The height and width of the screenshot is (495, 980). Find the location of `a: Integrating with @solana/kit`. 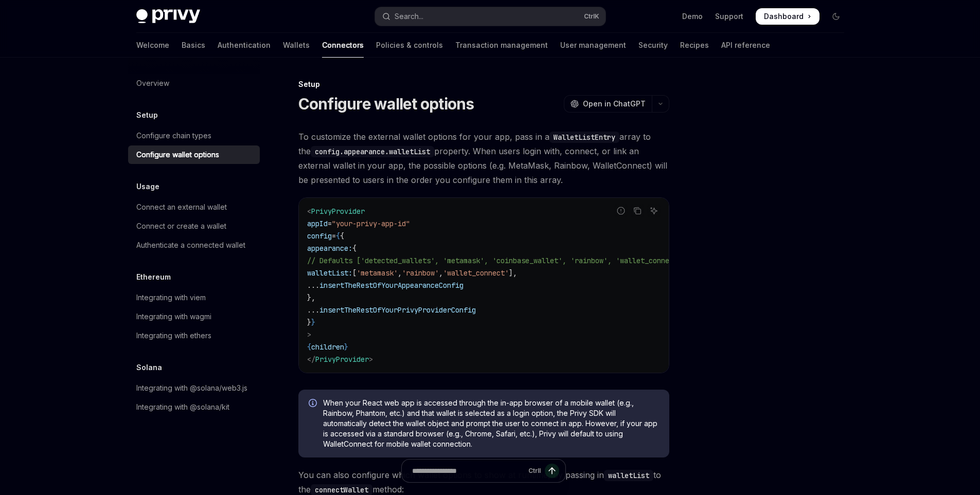

a: Integrating with @solana/kit is located at coordinates (194, 407).